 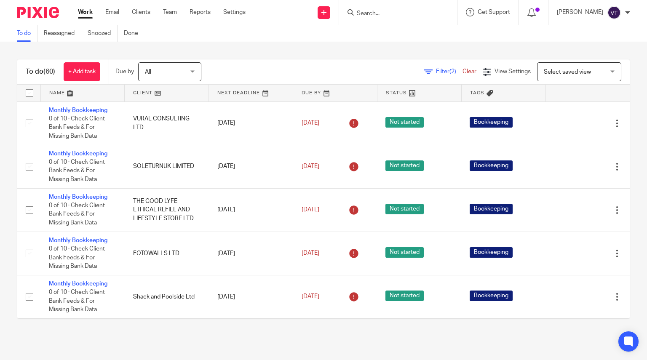 I want to click on h1: To do, so click(x=40, y=72).